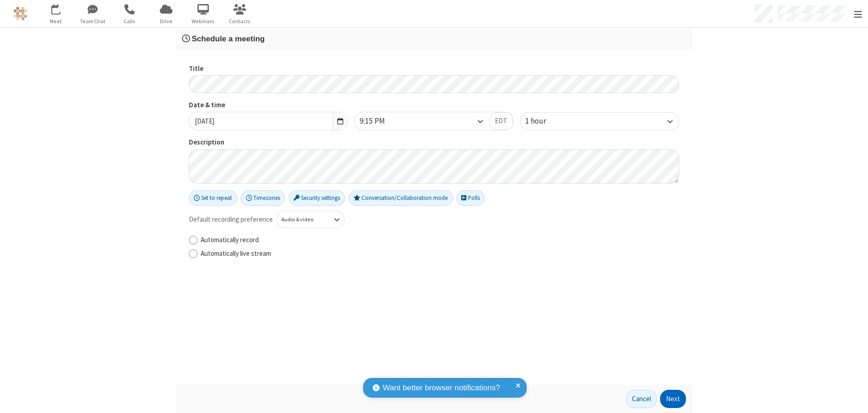 The width and height of the screenshot is (868, 413). What do you see at coordinates (213, 198) in the screenshot?
I see `button: Set to repeat` at bounding box center [213, 198].